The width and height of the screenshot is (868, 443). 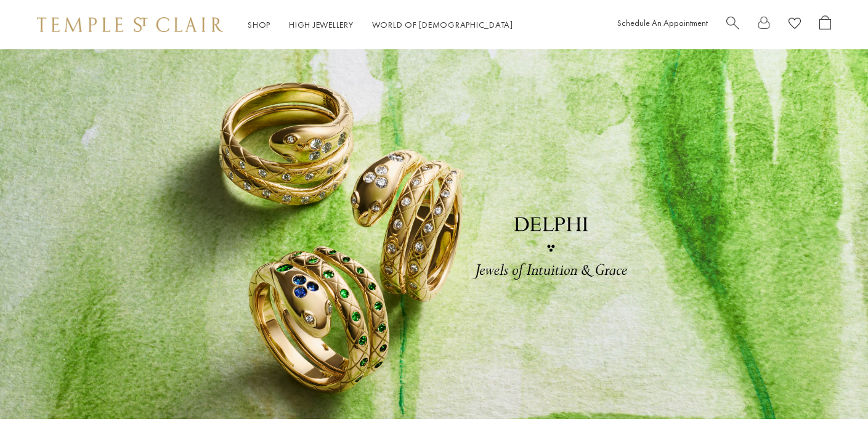 I want to click on a: High JewelleryHigh Jewellery, so click(x=321, y=25).